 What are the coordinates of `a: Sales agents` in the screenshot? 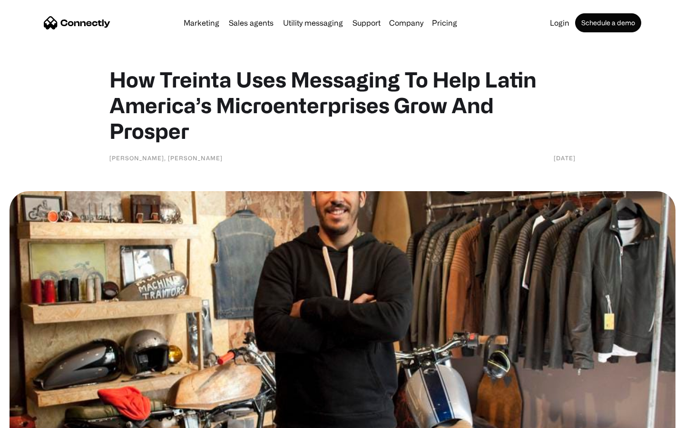 It's located at (251, 23).